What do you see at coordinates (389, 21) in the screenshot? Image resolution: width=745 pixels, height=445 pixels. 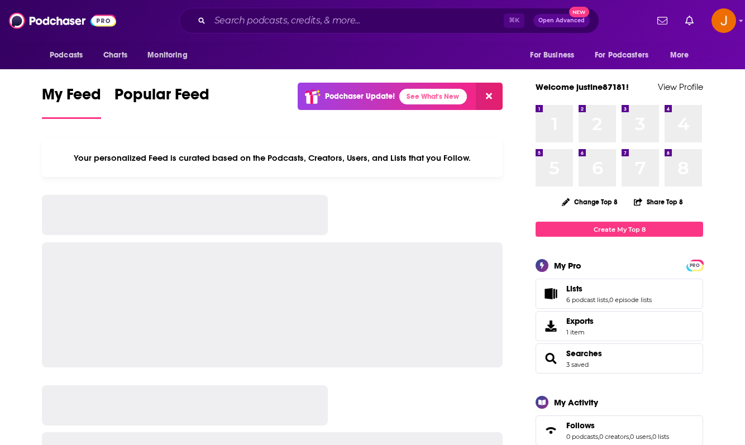 I see `div: Search podcasts, credits, & more...` at bounding box center [389, 21].